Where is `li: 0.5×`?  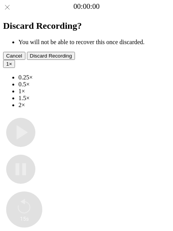 li: 0.5× is located at coordinates (94, 84).